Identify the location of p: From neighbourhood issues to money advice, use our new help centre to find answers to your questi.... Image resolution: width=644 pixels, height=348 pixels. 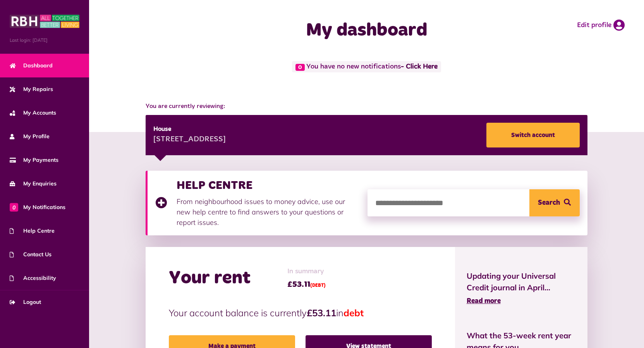
(268, 212).